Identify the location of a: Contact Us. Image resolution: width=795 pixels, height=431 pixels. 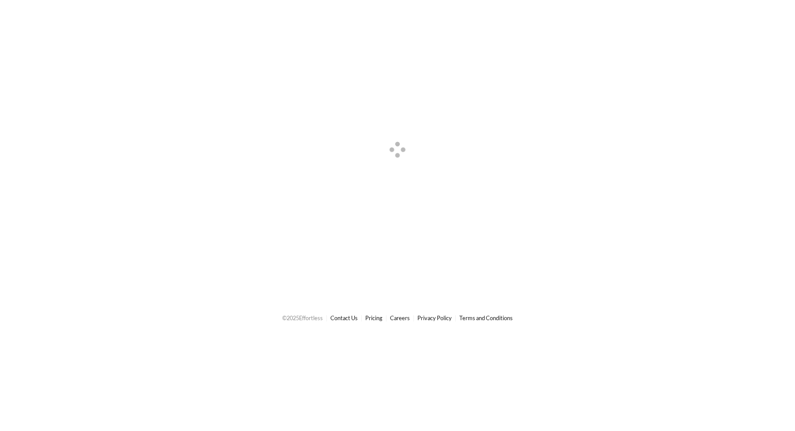
(344, 318).